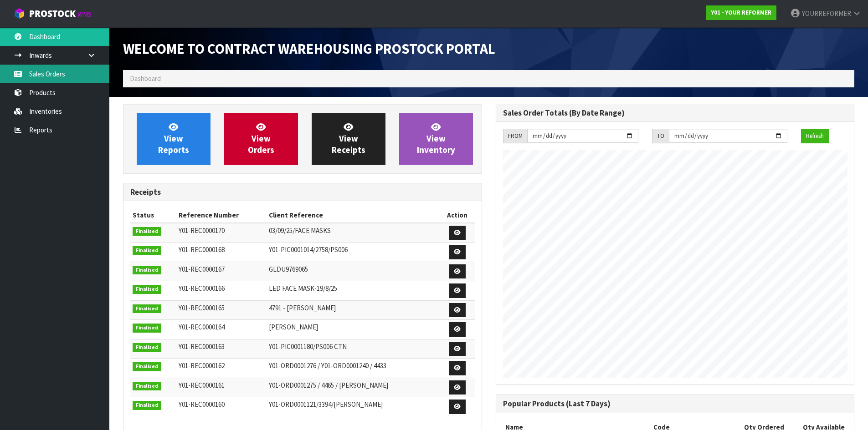 The width and height of the screenshot is (868, 430). What do you see at coordinates (202, 269) in the screenshot?
I see `span: Y01-REC0000167` at bounding box center [202, 269].